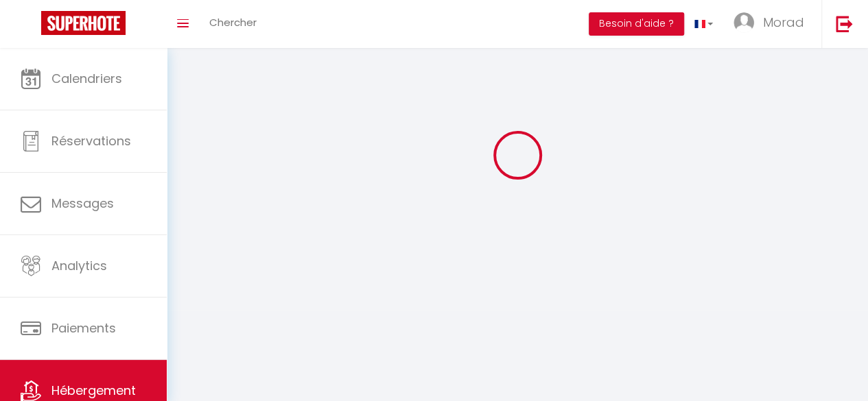  I want to click on span: Réservations, so click(91, 141).